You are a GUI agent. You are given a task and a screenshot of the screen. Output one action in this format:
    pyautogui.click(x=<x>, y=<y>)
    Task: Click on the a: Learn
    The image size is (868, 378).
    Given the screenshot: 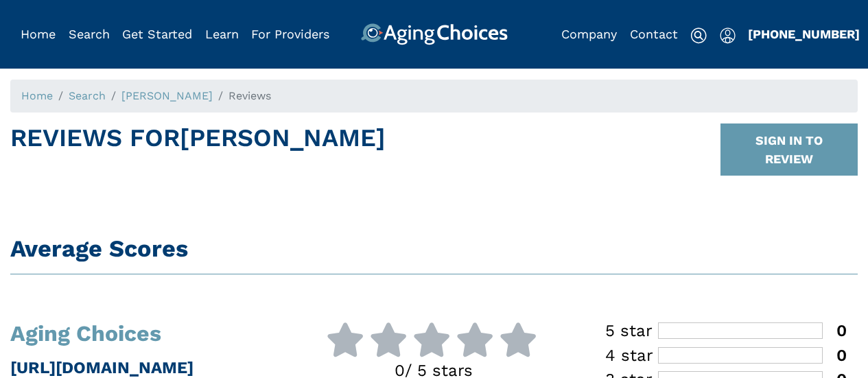 What is the action you would take?
    pyautogui.click(x=221, y=34)
    